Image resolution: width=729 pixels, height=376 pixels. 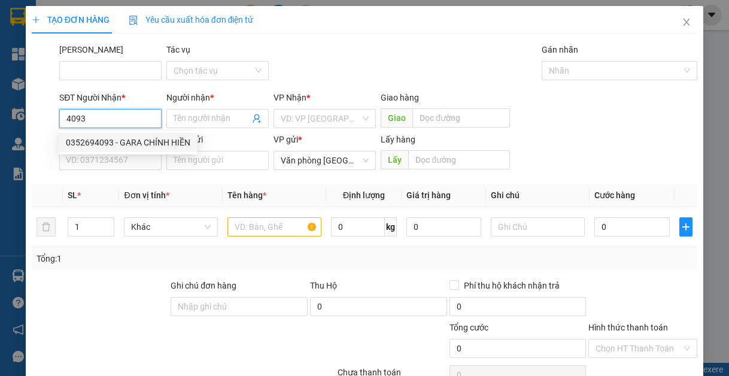 I want to click on input: 0, so click(x=443, y=227).